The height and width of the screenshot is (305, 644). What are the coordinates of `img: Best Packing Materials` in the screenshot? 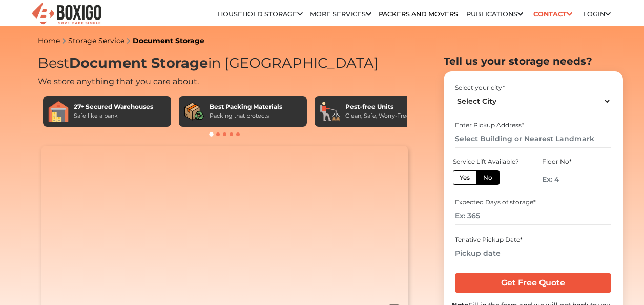 It's located at (194, 111).